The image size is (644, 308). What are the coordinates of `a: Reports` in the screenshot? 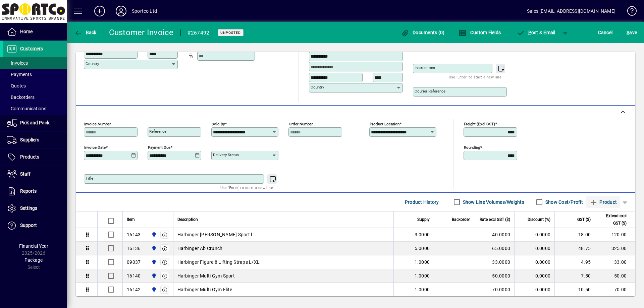 It's located at (35, 191).